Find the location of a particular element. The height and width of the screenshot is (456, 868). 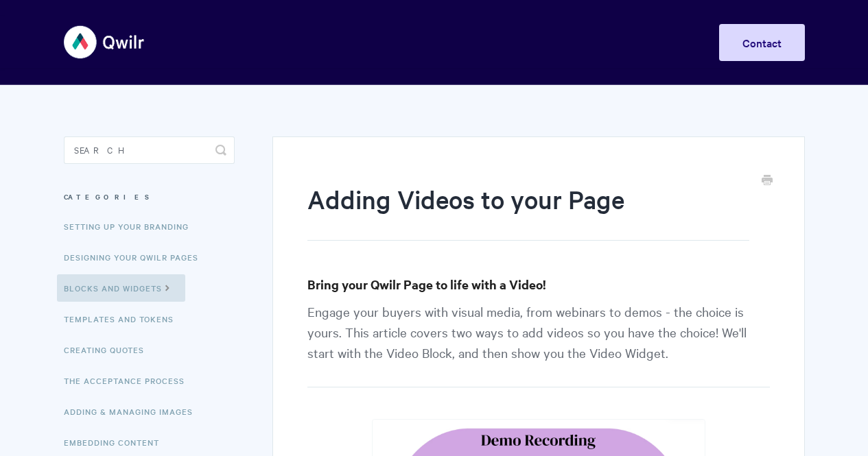

a: Adding & Managing Images is located at coordinates (133, 412).